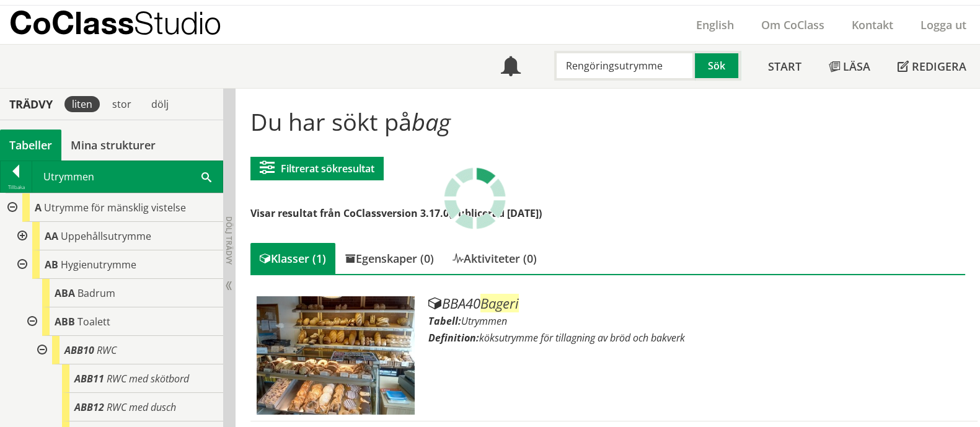  What do you see at coordinates (932, 67) in the screenshot?
I see `a: Redigera` at bounding box center [932, 67].